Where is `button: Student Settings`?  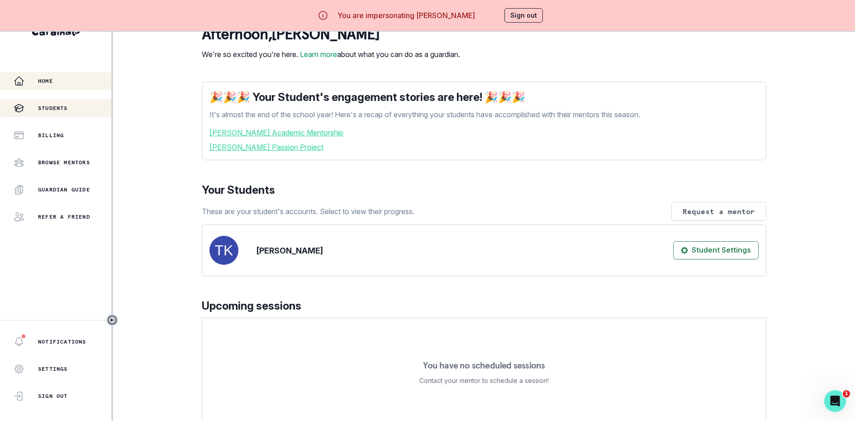
button: Student Settings is located at coordinates (716, 250).